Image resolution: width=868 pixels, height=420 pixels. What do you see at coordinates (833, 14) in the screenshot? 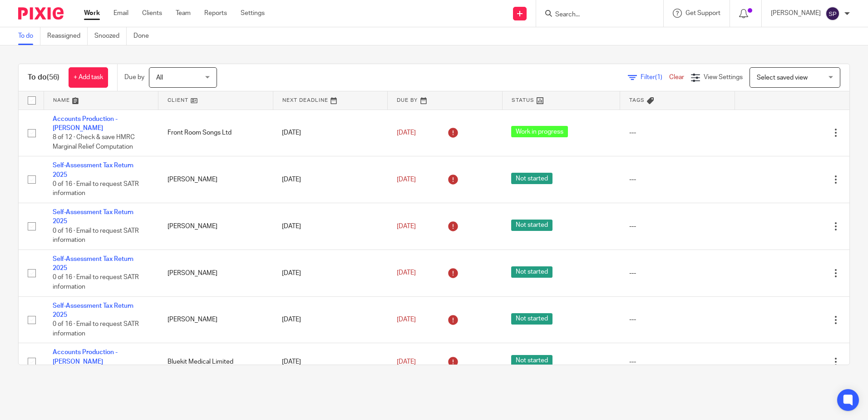
I see `img: svg%3E` at bounding box center [833, 14].